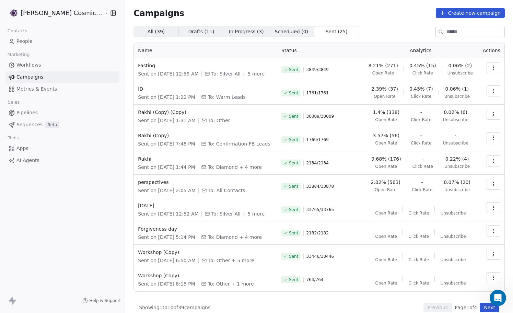 The image size is (513, 313). Describe the element at coordinates (62, 125) in the screenshot. I see `a: SequencesBeta` at that location.